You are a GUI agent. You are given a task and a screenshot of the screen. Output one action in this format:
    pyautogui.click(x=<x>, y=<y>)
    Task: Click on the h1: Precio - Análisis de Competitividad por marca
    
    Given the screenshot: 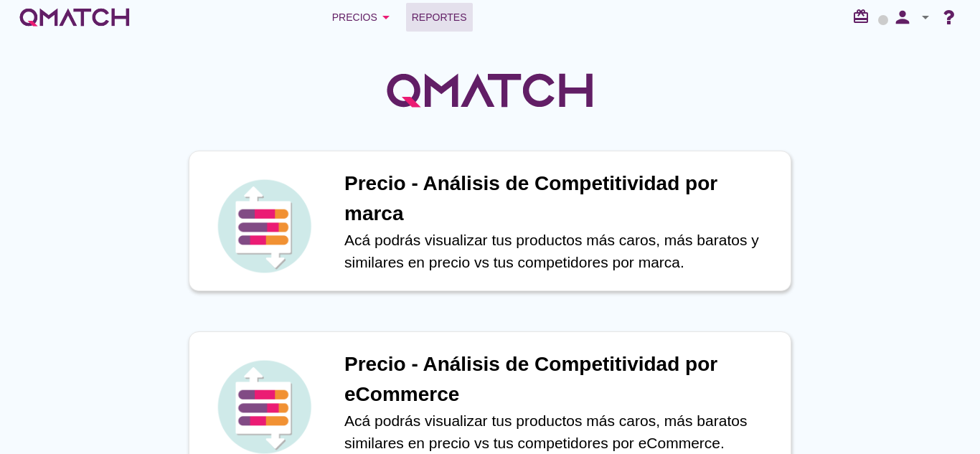 What is the action you would take?
    pyautogui.click(x=560, y=198)
    